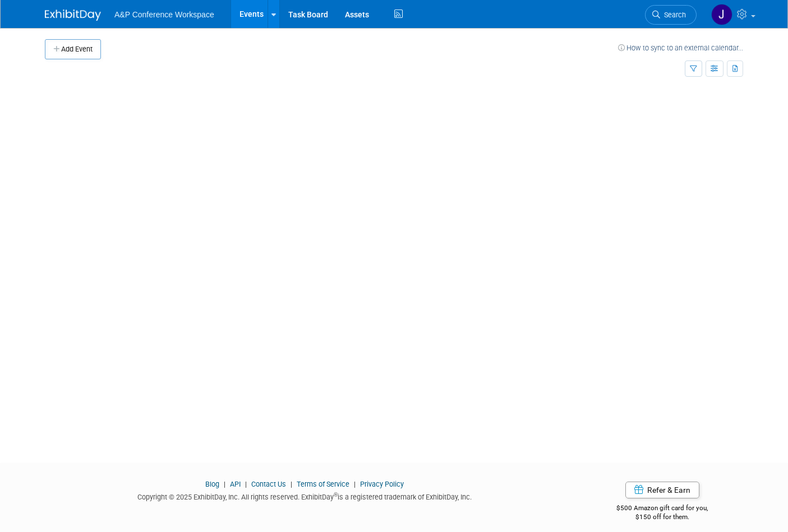 The height and width of the screenshot is (532, 788). What do you see at coordinates (235, 484) in the screenshot?
I see `a: API` at bounding box center [235, 484].